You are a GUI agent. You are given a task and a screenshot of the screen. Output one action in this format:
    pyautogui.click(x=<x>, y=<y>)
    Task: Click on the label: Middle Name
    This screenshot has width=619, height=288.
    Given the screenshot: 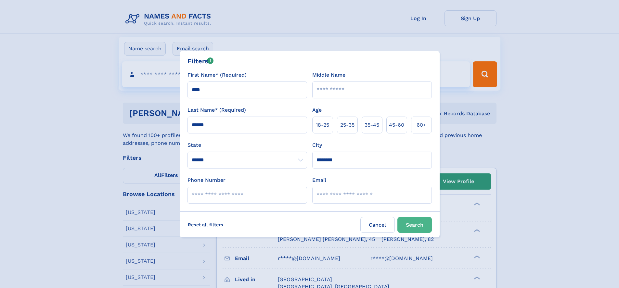 What is the action you would take?
    pyautogui.click(x=329, y=75)
    